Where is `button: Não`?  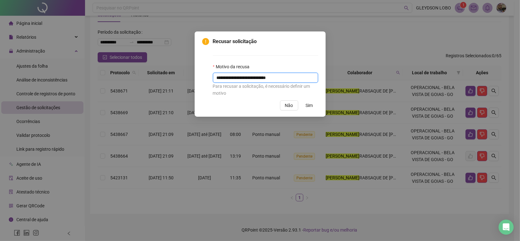 button: Não is located at coordinates (289, 105).